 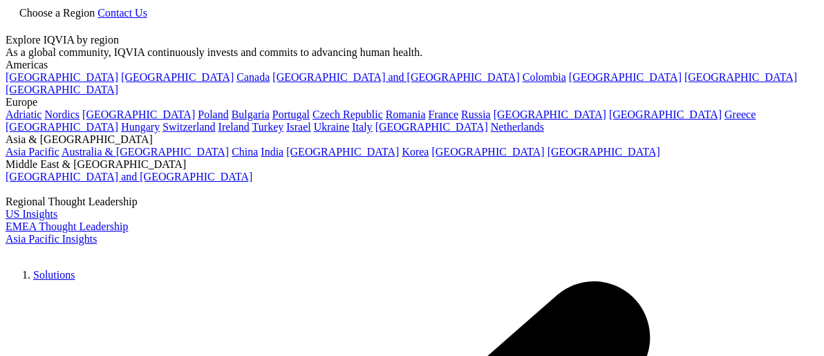 I want to click on a: Bulgaria, so click(x=250, y=114).